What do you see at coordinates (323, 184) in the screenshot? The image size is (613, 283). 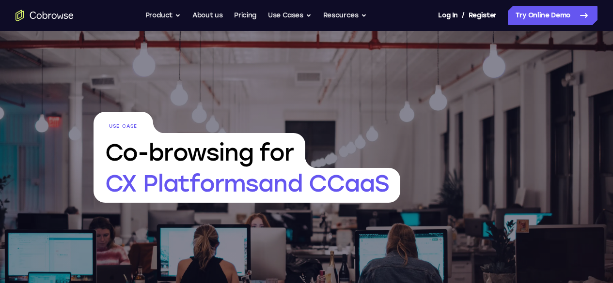 I see `span: and CCaaS` at bounding box center [323, 184].